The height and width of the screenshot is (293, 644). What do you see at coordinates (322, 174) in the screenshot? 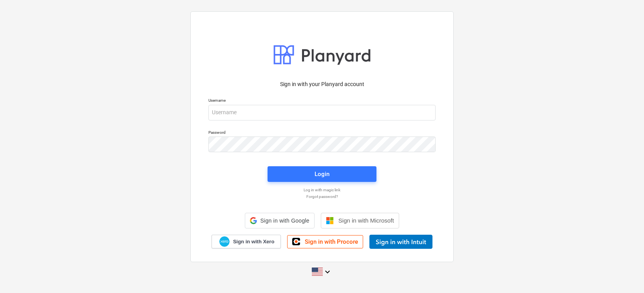
I see `div: Login` at bounding box center [322, 174].